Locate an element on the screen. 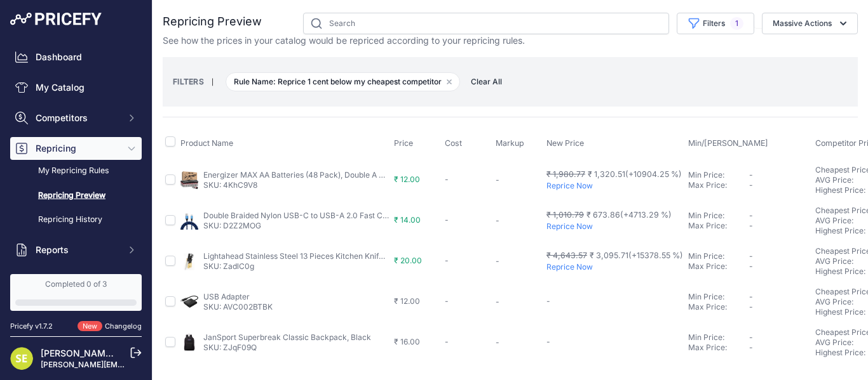 The image size is (868, 380). a: Double Braided Nylon USB-C to USB-A 2.0 Fast Charging Cable, 3A - 6-Foot, Silver is located at coordinates (353, 215).